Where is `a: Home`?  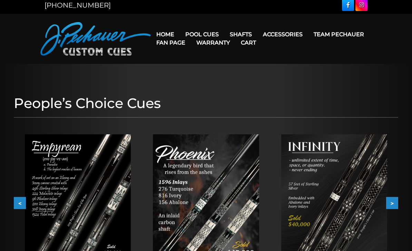 a: Home is located at coordinates (165, 34).